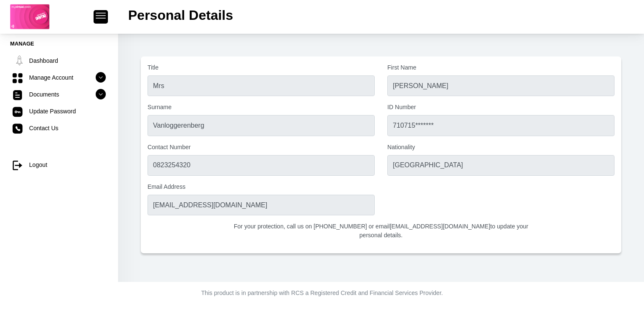 The image size is (644, 311). I want to click on input: Email Address, so click(261, 205).